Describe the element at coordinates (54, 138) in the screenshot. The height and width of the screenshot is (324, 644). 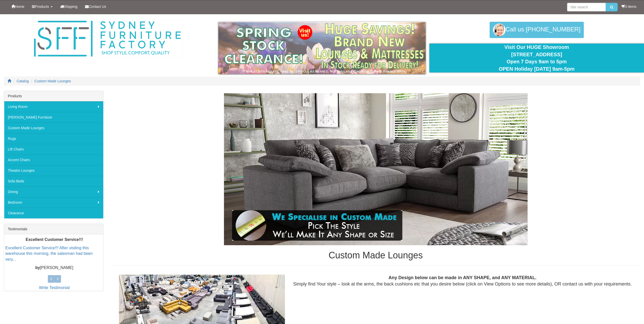
I see `a: Rugs` at that location.